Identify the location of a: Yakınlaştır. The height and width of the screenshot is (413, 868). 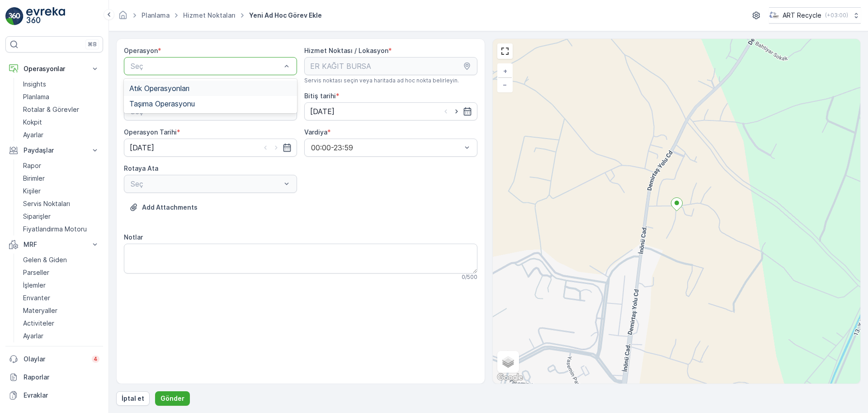
(505, 71).